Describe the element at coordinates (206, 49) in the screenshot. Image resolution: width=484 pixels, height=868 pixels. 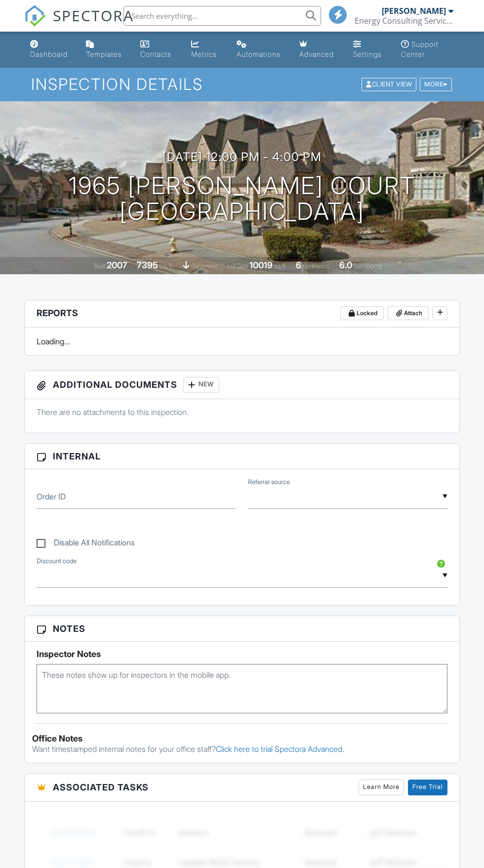
I see `a: Metrics` at that location.